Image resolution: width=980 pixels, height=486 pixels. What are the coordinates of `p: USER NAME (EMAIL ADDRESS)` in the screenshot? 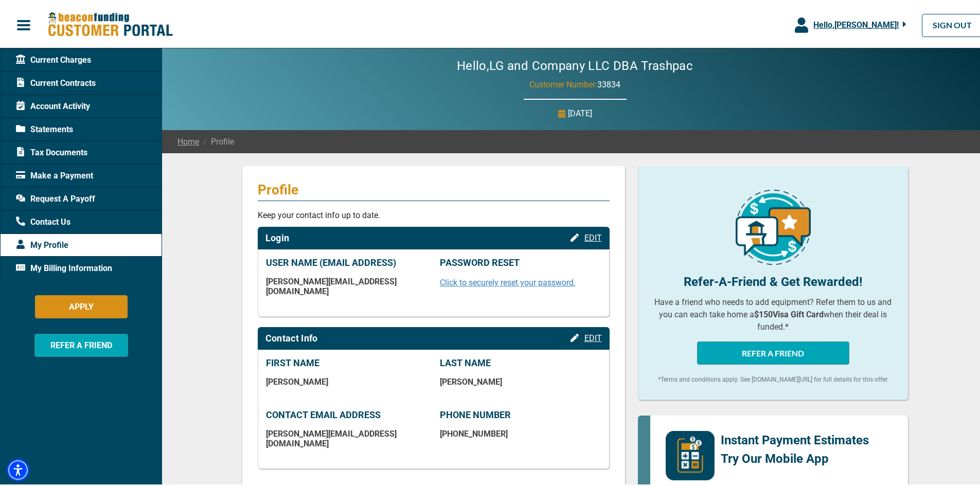 It's located at (346, 261).